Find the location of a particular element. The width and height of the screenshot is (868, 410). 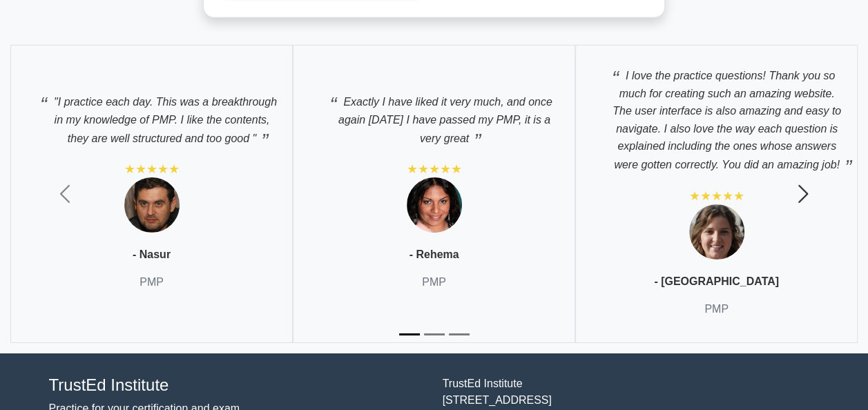

p: I love the practice questions! Thank you so much for creating such an amazing website. The user i... is located at coordinates (717, 117).